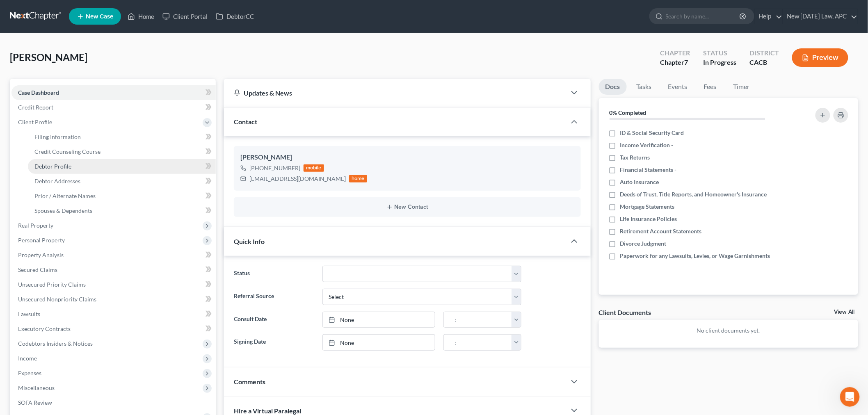 This screenshot has width=868, height=415. Describe the element at coordinates (29, 314) in the screenshot. I see `span: Lawsuits` at that location.